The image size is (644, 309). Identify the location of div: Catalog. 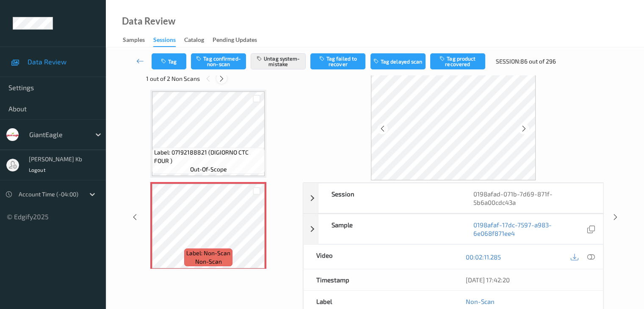
(194, 41).